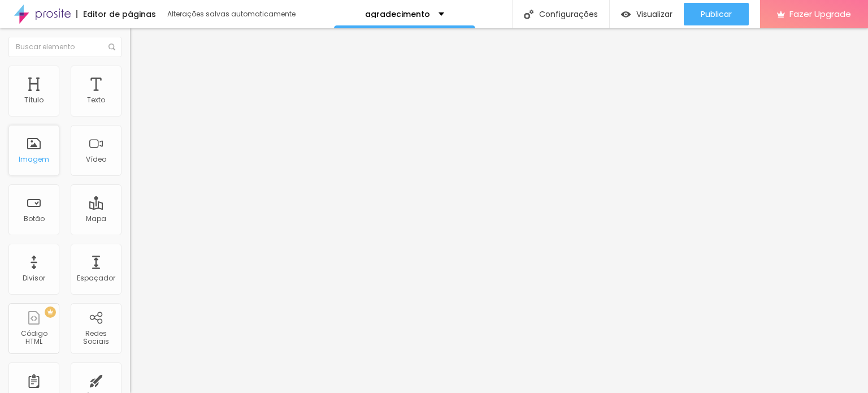  What do you see at coordinates (95, 338) in the screenshot?
I see `div: Redes Sociais` at bounding box center [95, 338].